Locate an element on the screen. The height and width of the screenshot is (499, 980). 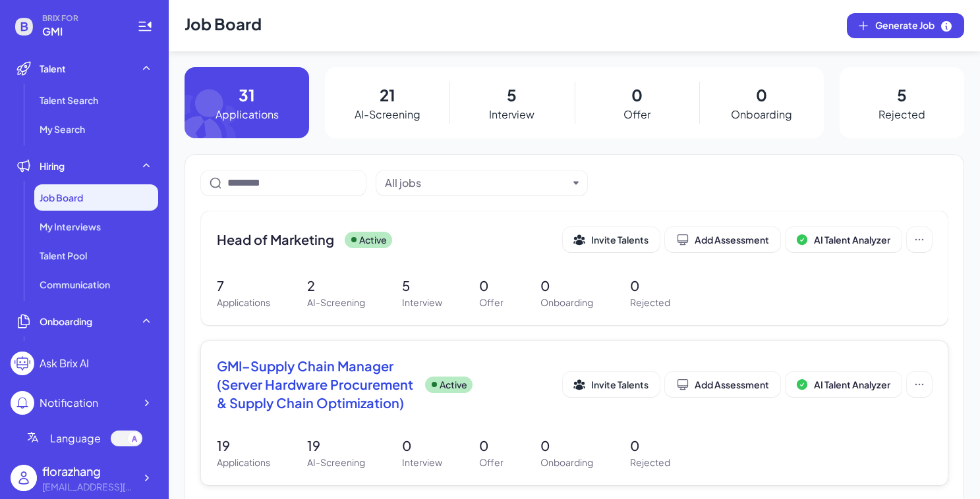
button: All jobs is located at coordinates (477, 183).